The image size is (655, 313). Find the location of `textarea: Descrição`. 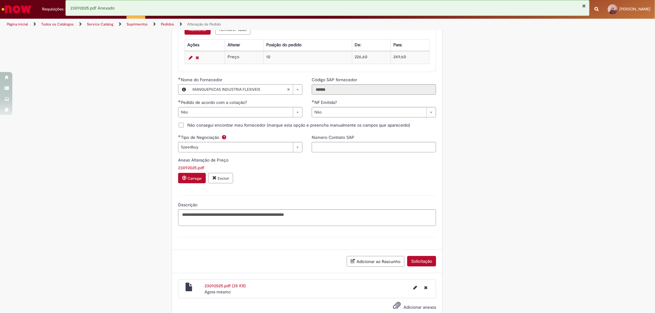

textarea: Descrição is located at coordinates (307, 218).